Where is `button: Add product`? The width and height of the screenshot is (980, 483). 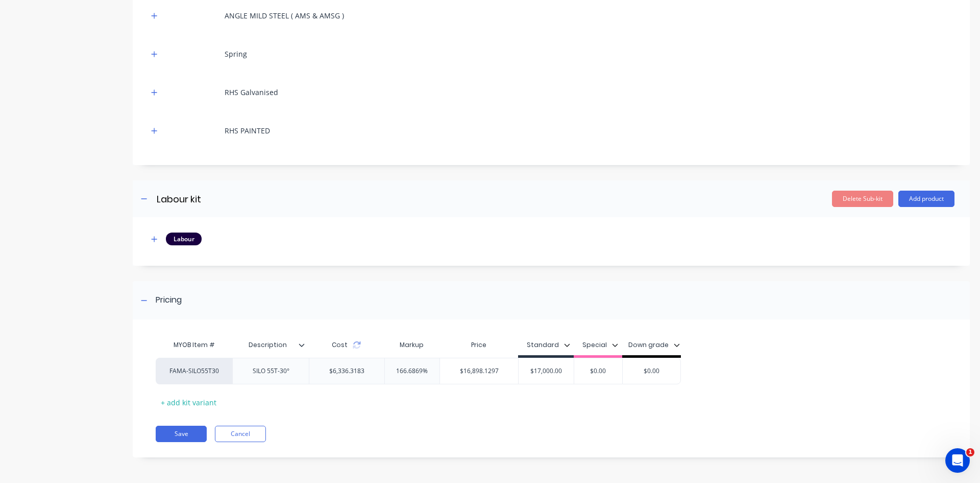
button: Add product is located at coordinates (926, 199).